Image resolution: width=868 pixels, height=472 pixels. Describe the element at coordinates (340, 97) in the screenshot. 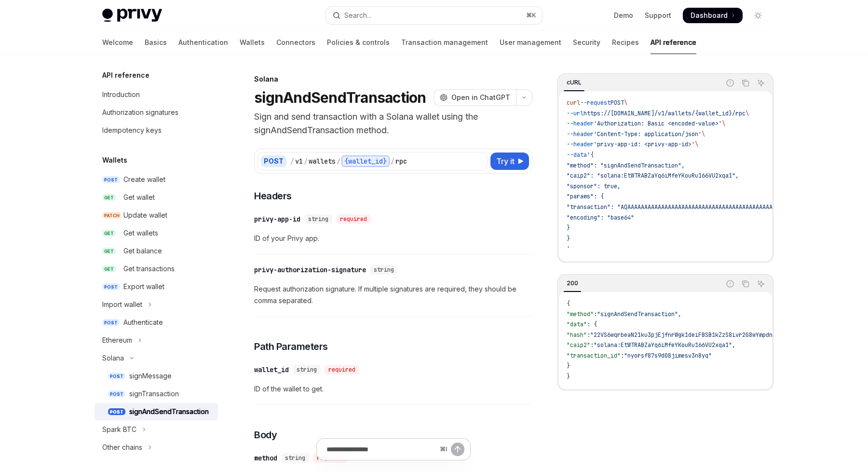

I see `h1: signAndSendTransaction` at that location.